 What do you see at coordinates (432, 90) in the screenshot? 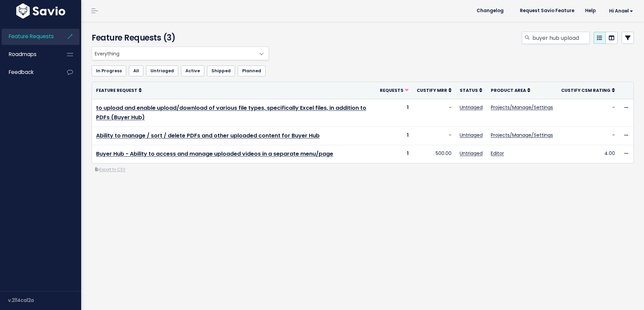
I see `span: Custify mrr` at bounding box center [432, 90].